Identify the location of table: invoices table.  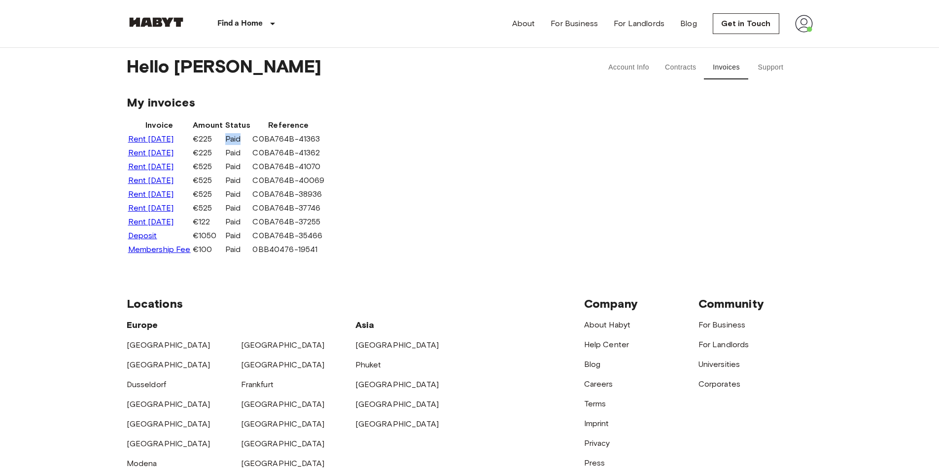
(226, 187).